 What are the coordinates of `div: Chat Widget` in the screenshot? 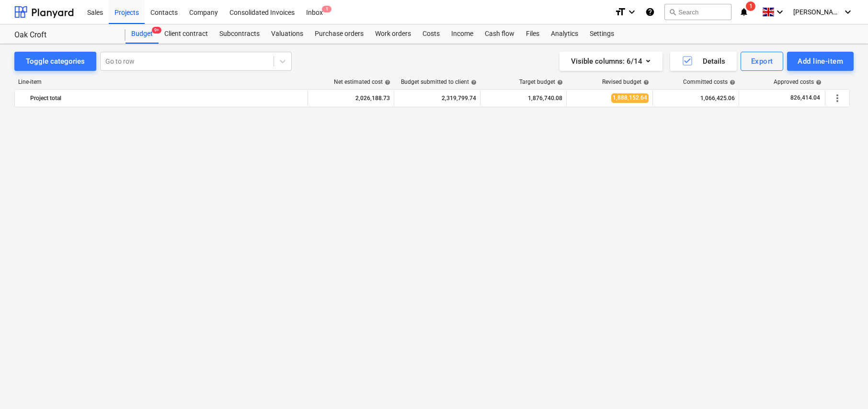 It's located at (845, 386).